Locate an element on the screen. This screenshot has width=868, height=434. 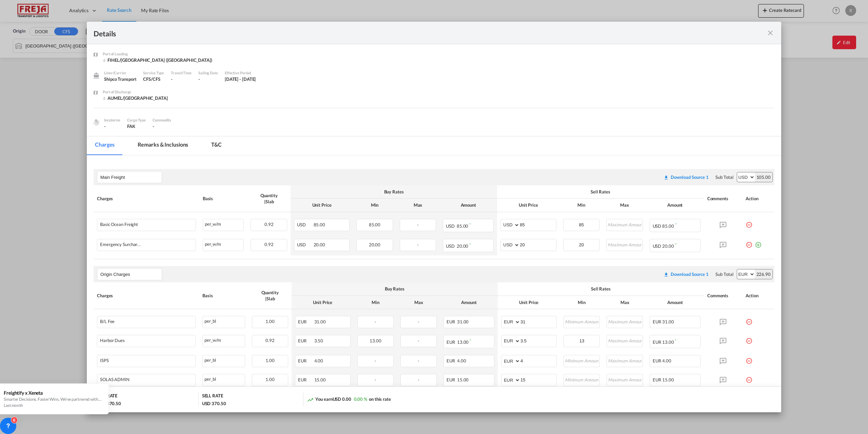
span: 20.00 is located at coordinates (668, 246).